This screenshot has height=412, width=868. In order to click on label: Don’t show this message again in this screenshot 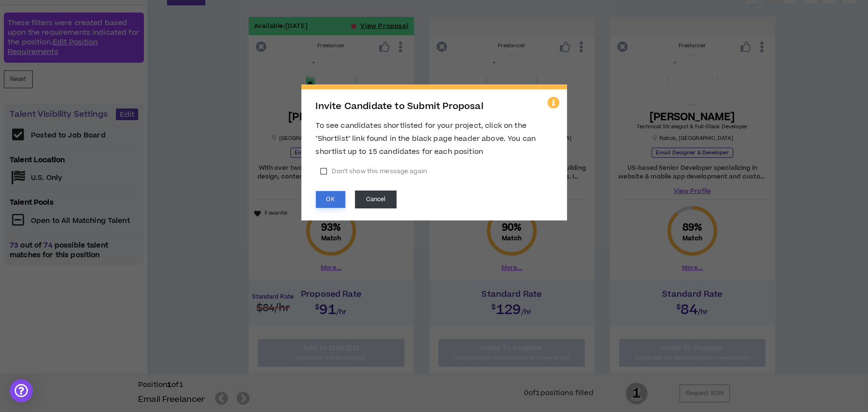, I will do `click(374, 172)`.